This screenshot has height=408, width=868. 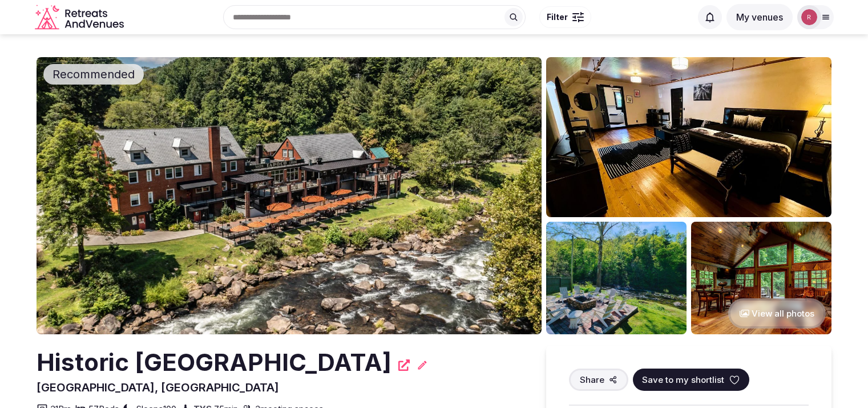 I want to click on span: Filter, so click(x=557, y=17).